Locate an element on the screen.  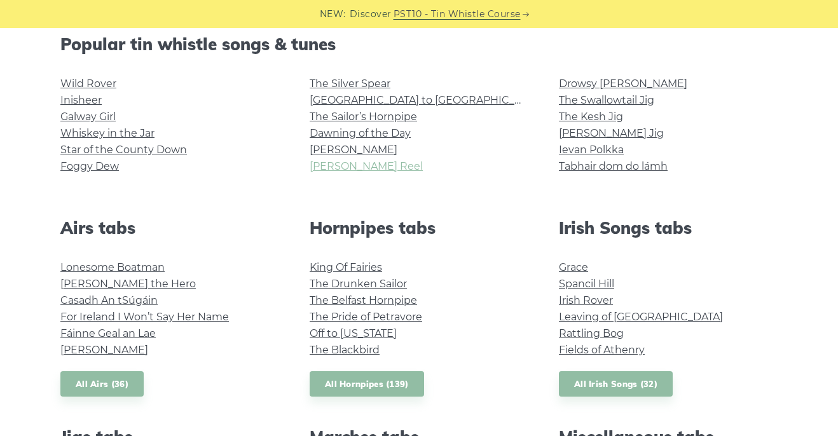
a: All Irish Songs (32) is located at coordinates (615, 384).